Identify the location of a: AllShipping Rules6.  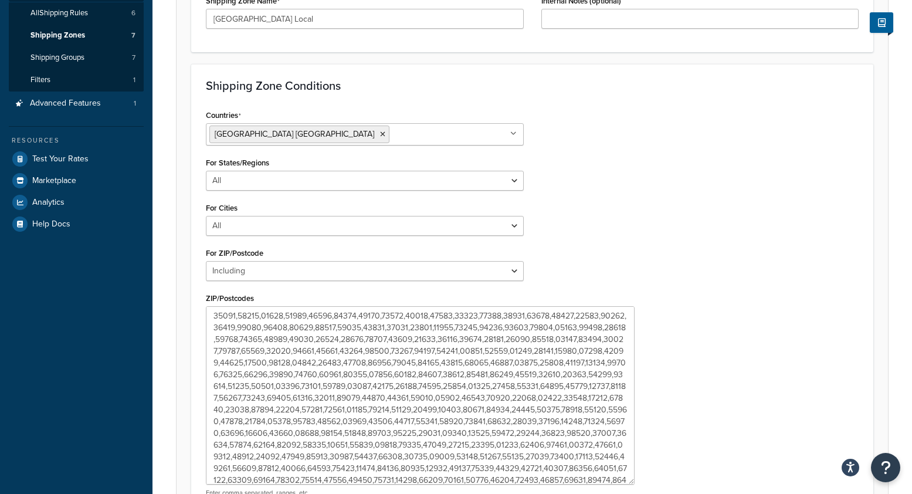
(76, 13).